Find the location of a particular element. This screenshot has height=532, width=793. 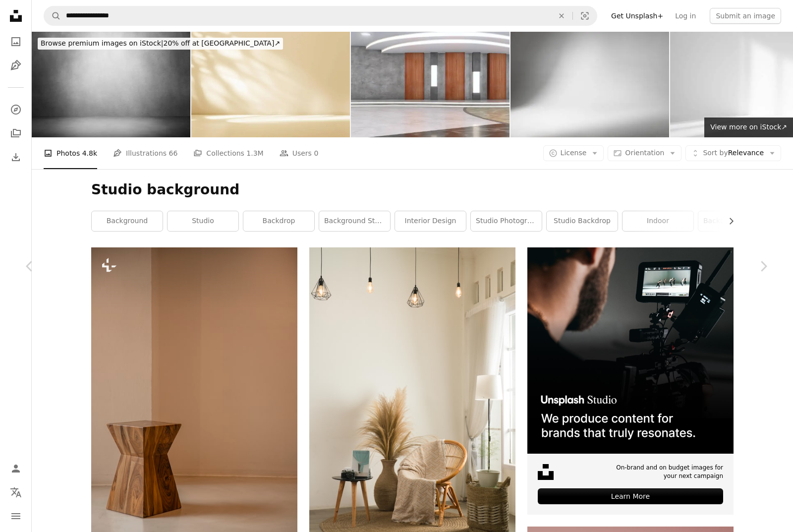

a: Illustrations 66 is located at coordinates (145, 153).